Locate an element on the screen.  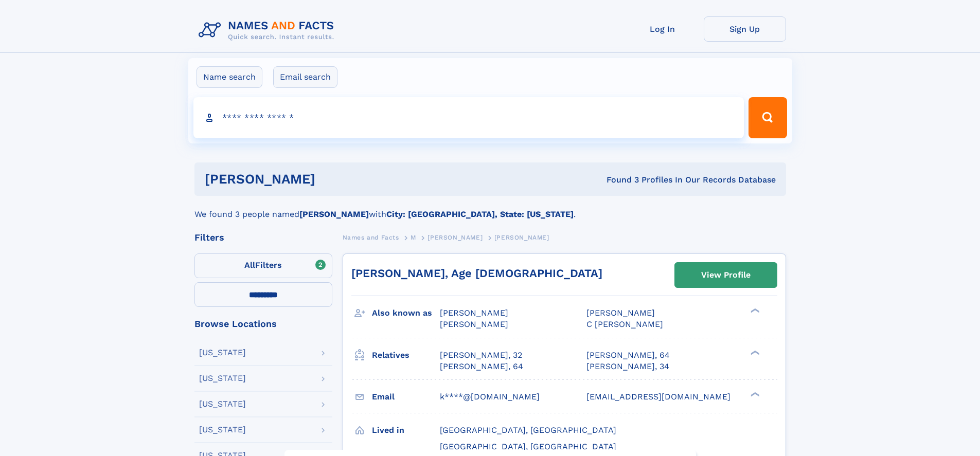
h3: Relatives is located at coordinates (406, 355).